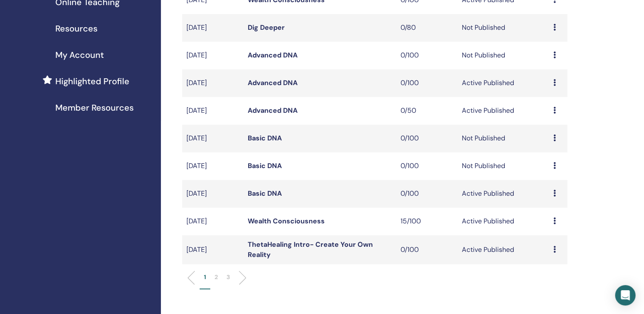  Describe the element at coordinates (228, 277) in the screenshot. I see `p: 3` at that location.